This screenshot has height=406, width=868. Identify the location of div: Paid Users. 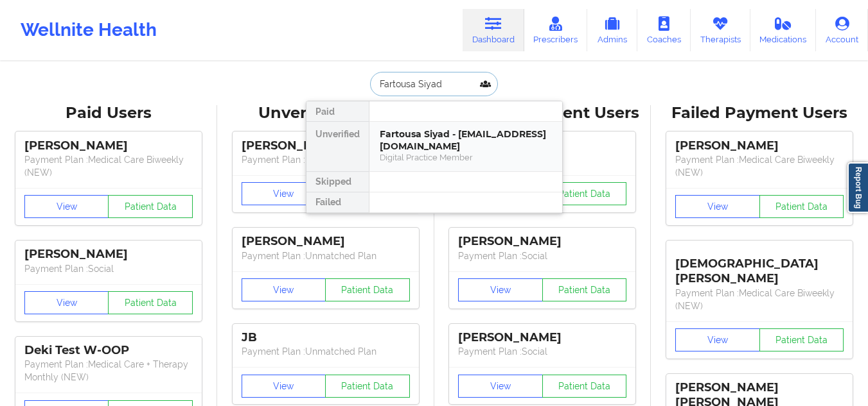
(109, 113).